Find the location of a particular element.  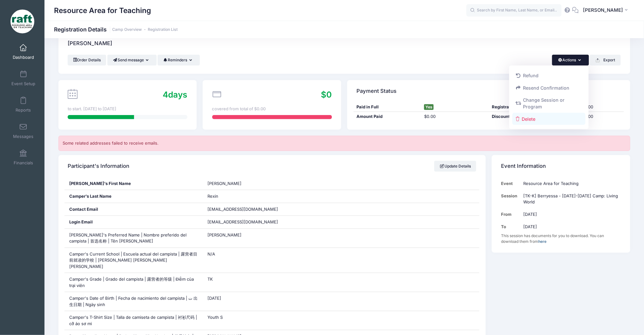

span: Event Setup is located at coordinates (24, 84).